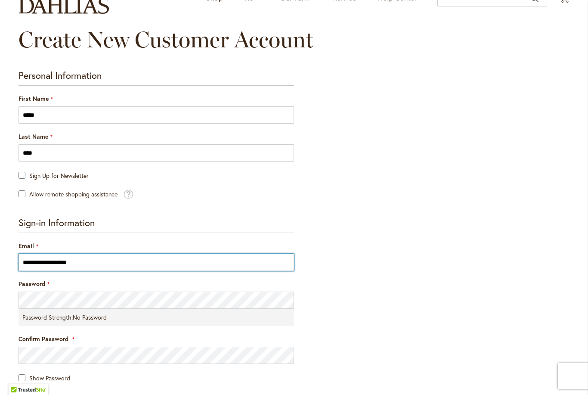  Describe the element at coordinates (73, 194) in the screenshot. I see `span: Allow remote shopping assistance` at that location.